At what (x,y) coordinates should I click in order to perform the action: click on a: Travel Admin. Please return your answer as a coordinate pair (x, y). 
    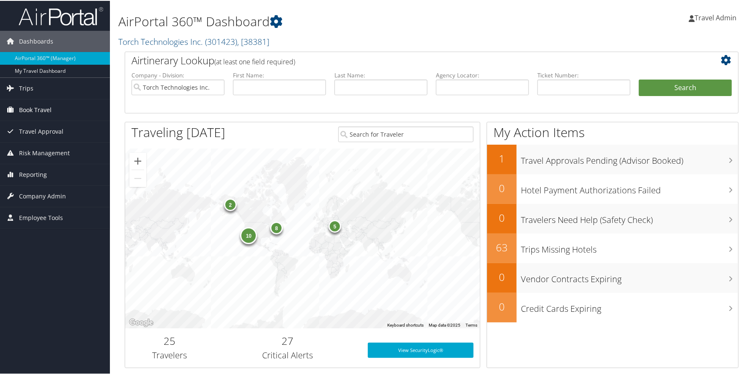
    Looking at the image, I should click on (717, 17).